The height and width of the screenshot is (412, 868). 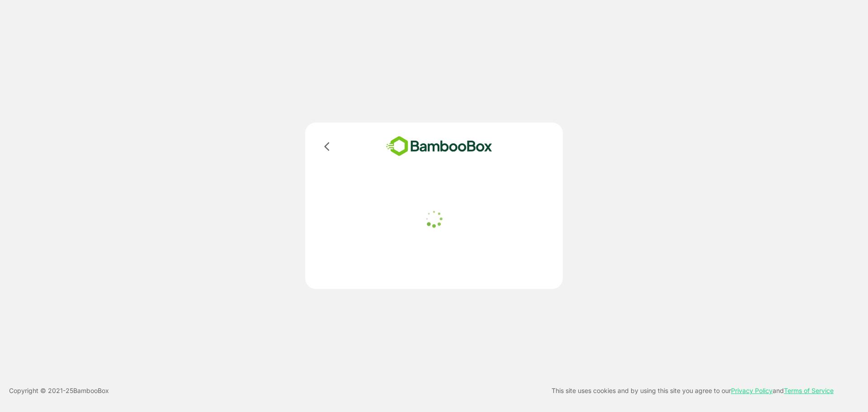 What do you see at coordinates (438, 146) in the screenshot?
I see `img: bamboobox` at bounding box center [438, 146].